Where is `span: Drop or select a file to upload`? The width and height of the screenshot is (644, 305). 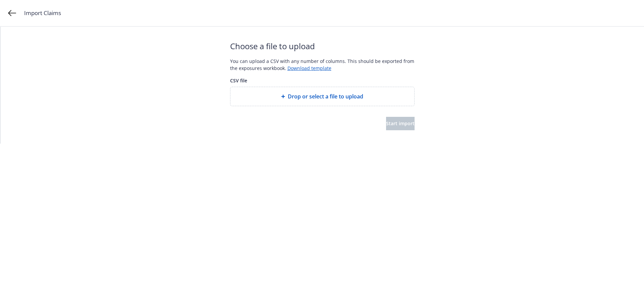 span: Drop or select a file to upload is located at coordinates (325, 96).